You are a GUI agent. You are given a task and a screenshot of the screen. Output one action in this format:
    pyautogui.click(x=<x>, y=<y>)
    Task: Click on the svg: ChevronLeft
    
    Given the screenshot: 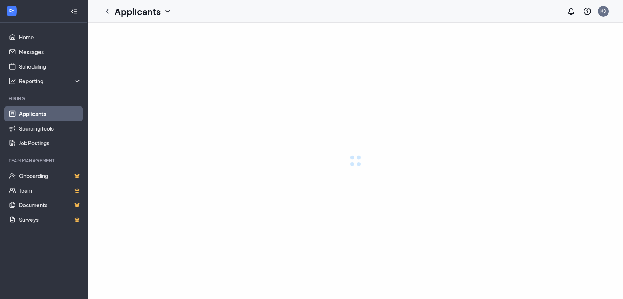 What is the action you would take?
    pyautogui.click(x=107, y=11)
    